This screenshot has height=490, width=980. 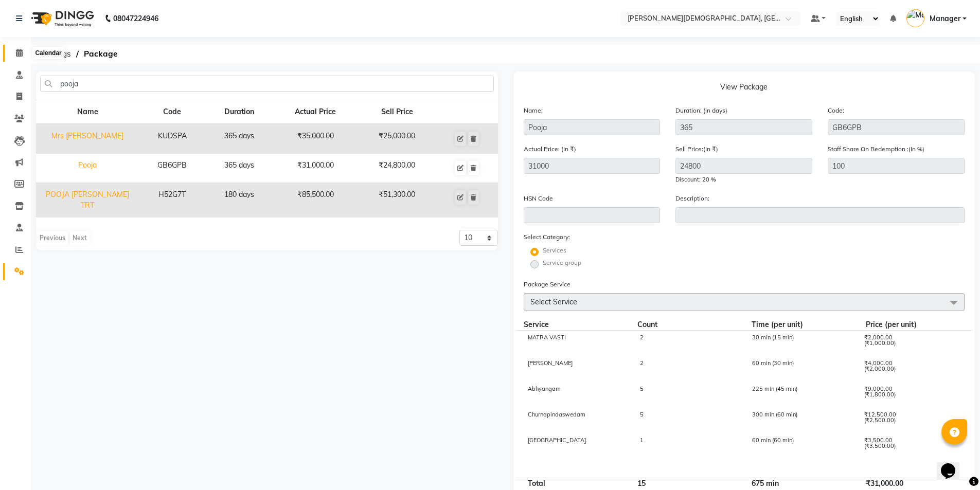 What do you see at coordinates (316, 139) in the screenshot?
I see `td: ₹35,000.00` at bounding box center [316, 139].